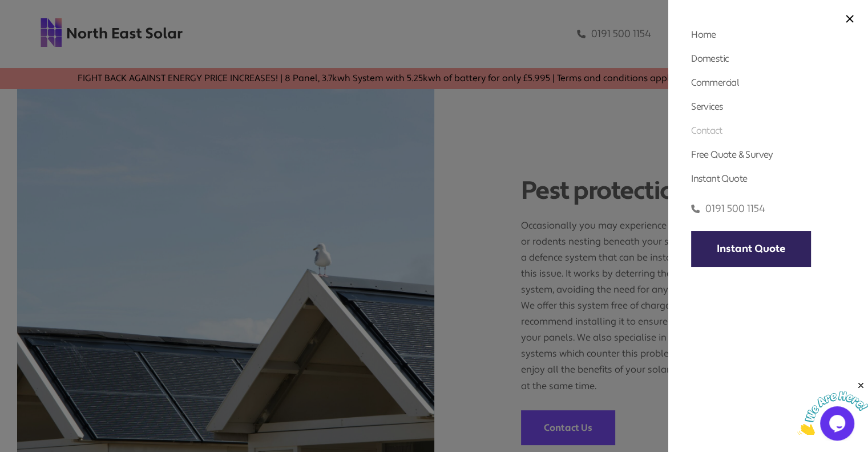 Image resolution: width=868 pixels, height=452 pixels. I want to click on img: close icon, so click(850, 19).